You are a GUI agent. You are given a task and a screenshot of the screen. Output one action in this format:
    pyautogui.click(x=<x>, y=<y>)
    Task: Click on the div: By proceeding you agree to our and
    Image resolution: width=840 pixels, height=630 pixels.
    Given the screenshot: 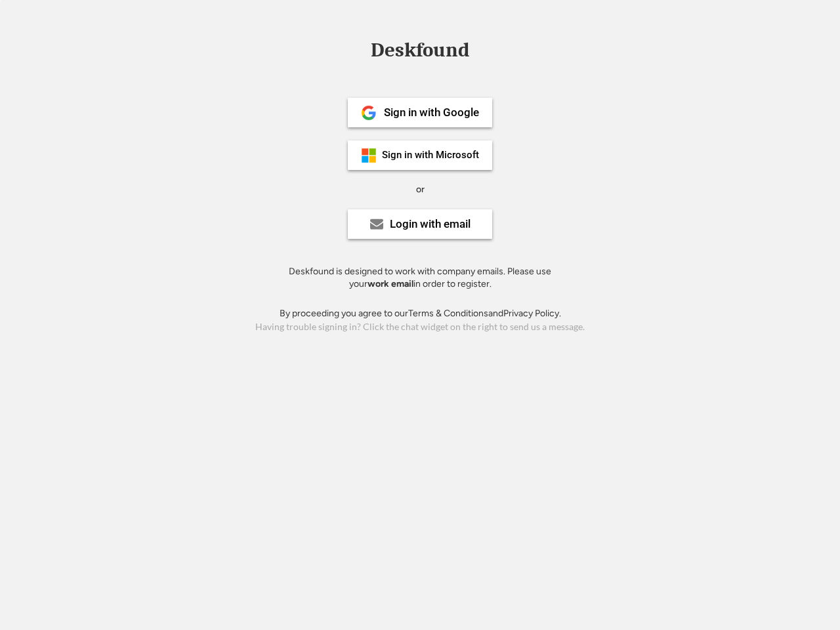 What is the action you would take?
    pyautogui.click(x=420, y=314)
    